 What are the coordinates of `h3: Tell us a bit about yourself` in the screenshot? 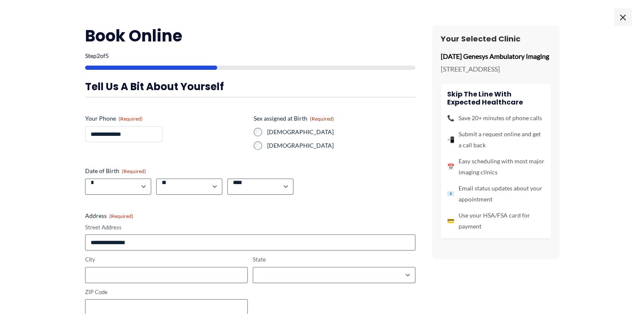 It's located at (251, 86).